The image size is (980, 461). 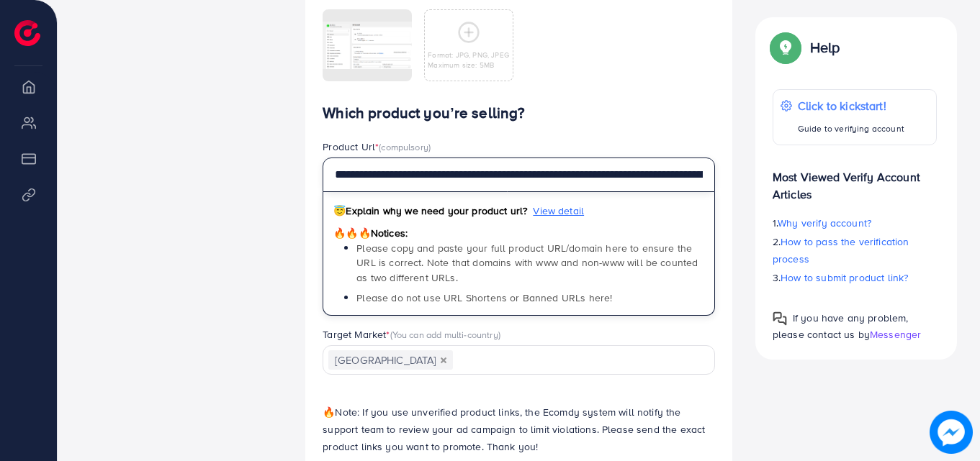 I want to click on button: Deselect Pakistan, so click(x=443, y=361).